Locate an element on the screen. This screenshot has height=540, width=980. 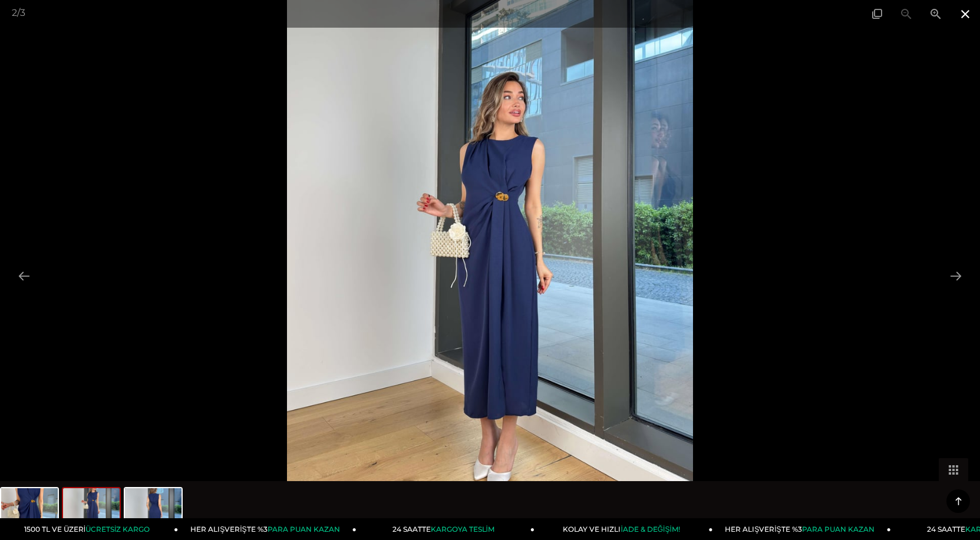
span: İADE & DEĞİŞİM! is located at coordinates (650, 529).